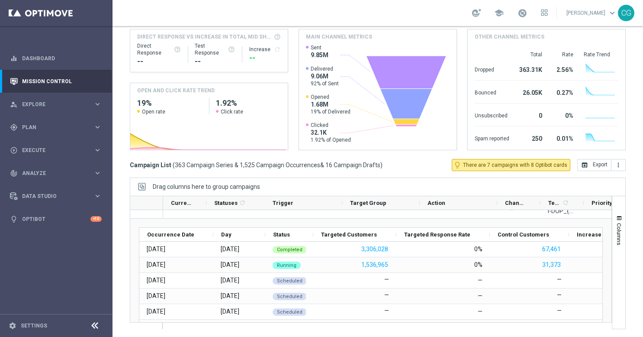 Image resolution: width=643 pixels, height=337 pixels. I want to click on div: gps_fixed Plan keyboard_arrow_right, so click(56, 127).